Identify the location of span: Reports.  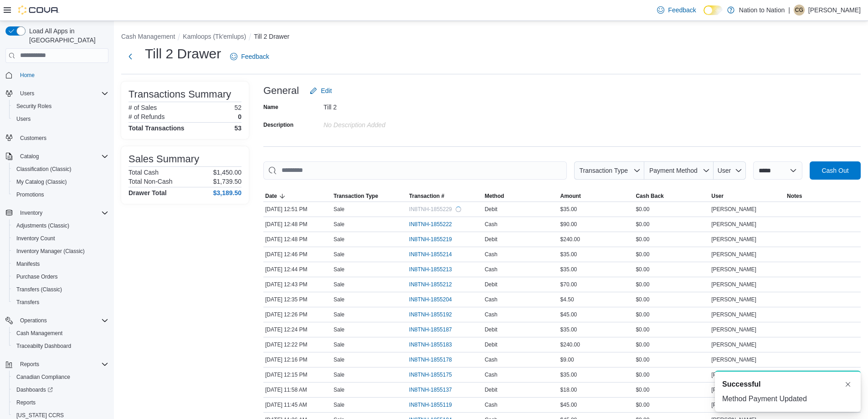
(62, 364).